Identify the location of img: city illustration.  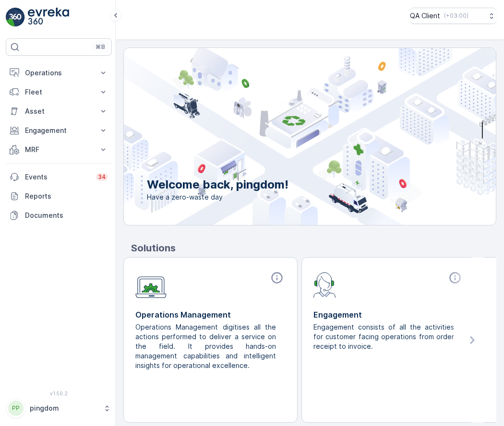
(288, 136).